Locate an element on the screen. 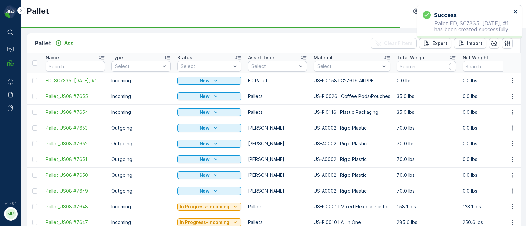  td: 35.0 lbs is located at coordinates (426, 112).